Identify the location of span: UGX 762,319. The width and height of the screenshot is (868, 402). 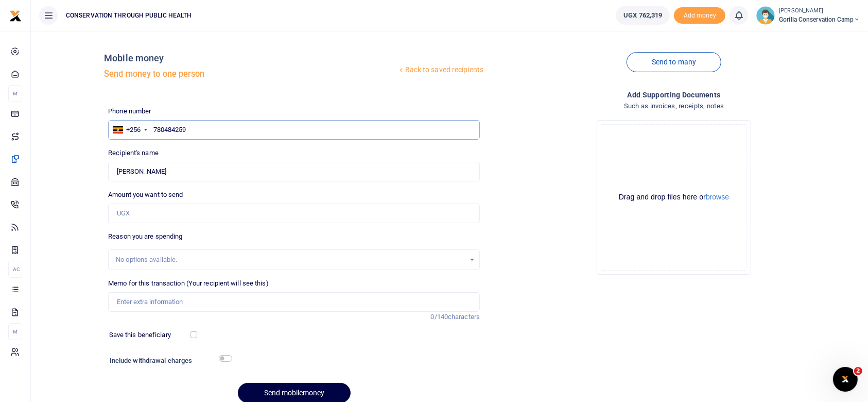
(643, 15).